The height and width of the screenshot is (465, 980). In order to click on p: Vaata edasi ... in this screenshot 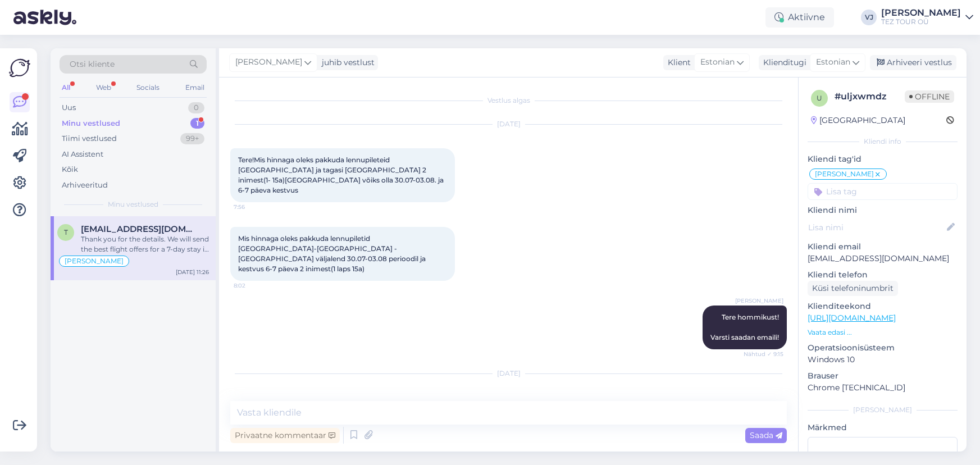, I will do `click(883, 333)`.